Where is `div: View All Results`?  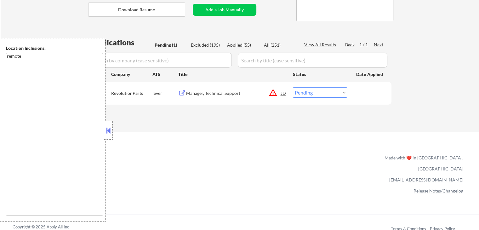 div: View All Results is located at coordinates (321, 45).